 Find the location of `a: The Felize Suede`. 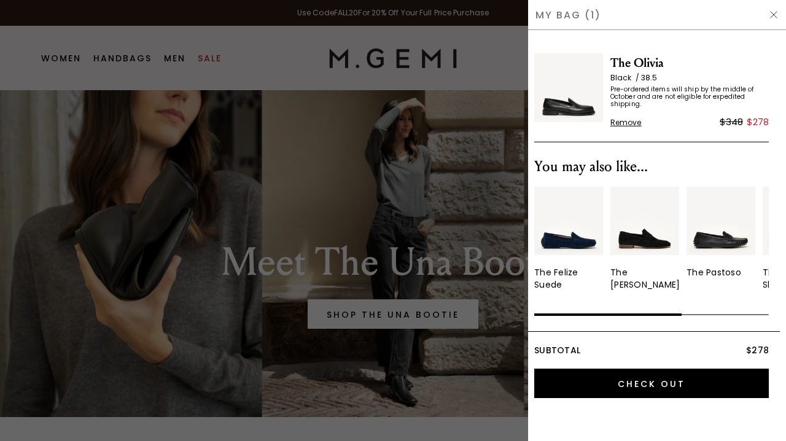

a: The Felize Suede is located at coordinates (569, 239).